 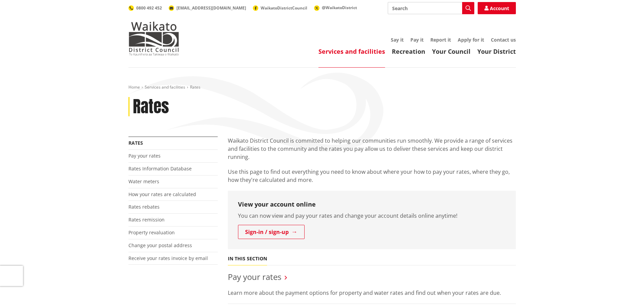 I want to click on a: Rates rebates, so click(x=144, y=207).